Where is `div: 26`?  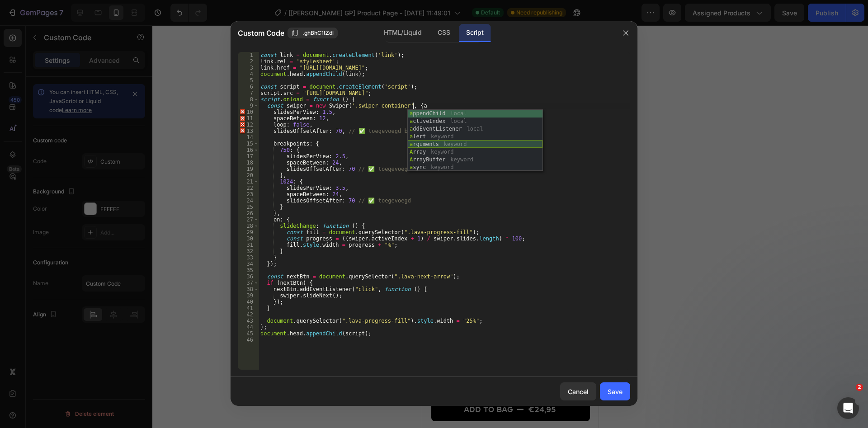 div: 26 is located at coordinates (248, 213).